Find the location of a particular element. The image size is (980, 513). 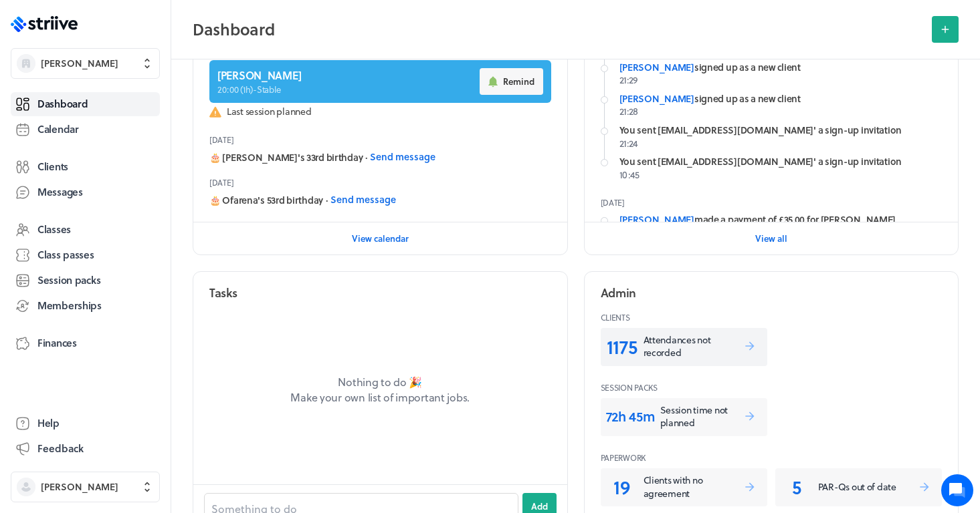

h2: Admin is located at coordinates (619, 292).